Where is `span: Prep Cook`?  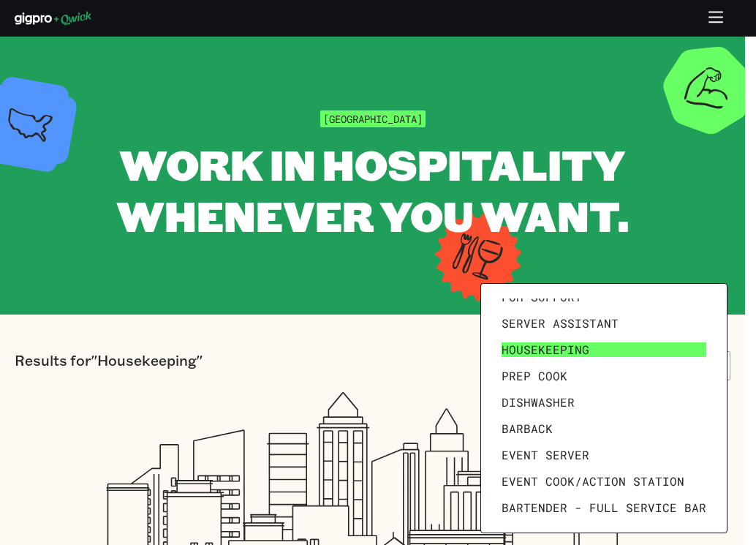 span: Prep Cook is located at coordinates (534, 375).